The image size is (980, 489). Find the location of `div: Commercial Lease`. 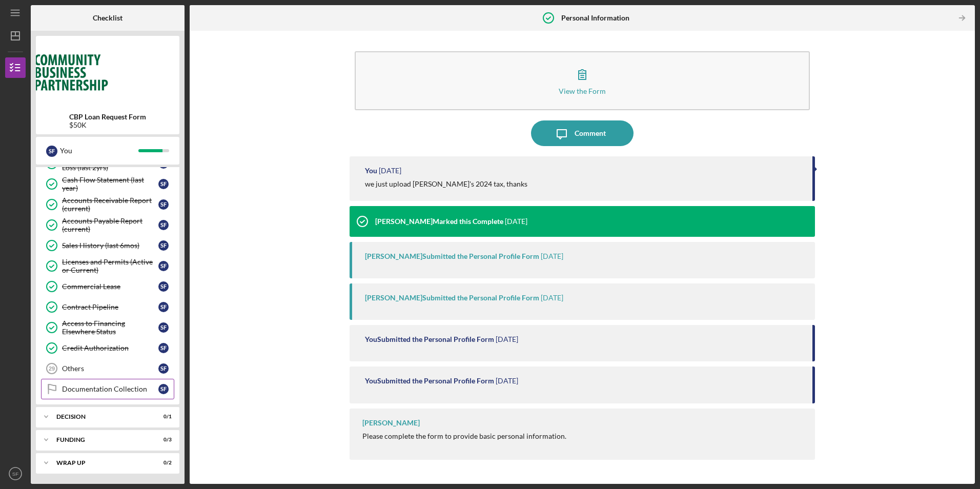

div: Commercial Lease is located at coordinates (110, 287).